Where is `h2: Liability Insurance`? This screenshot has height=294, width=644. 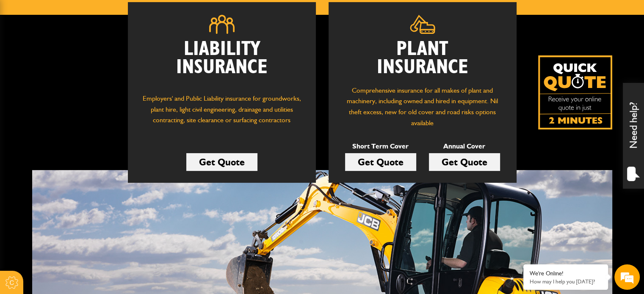 h2: Liability Insurance is located at coordinates (222, 63).